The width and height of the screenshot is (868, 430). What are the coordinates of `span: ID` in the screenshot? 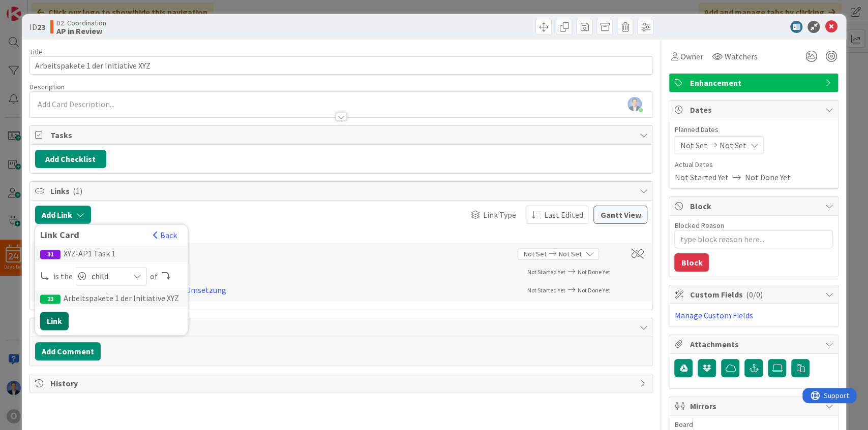 It's located at (37, 27).